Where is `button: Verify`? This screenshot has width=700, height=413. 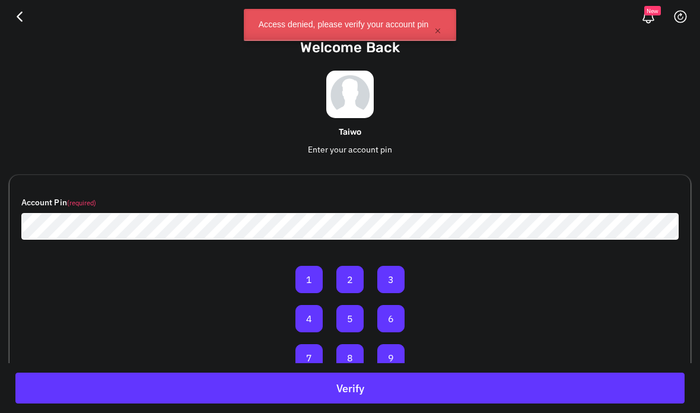 button: Verify is located at coordinates (350, 388).